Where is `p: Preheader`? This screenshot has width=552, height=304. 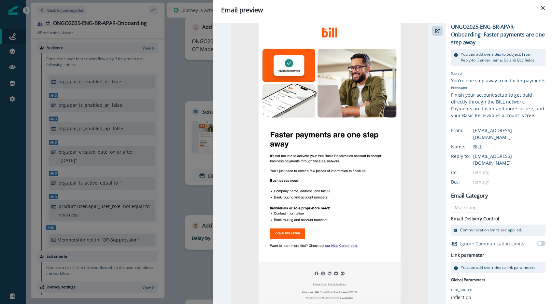 p: Preheader is located at coordinates (499, 88).